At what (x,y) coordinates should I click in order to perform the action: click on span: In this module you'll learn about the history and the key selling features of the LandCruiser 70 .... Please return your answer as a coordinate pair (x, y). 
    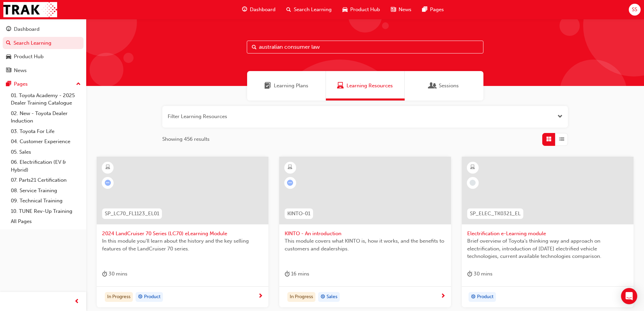
    Looking at the image, I should click on (183, 245).